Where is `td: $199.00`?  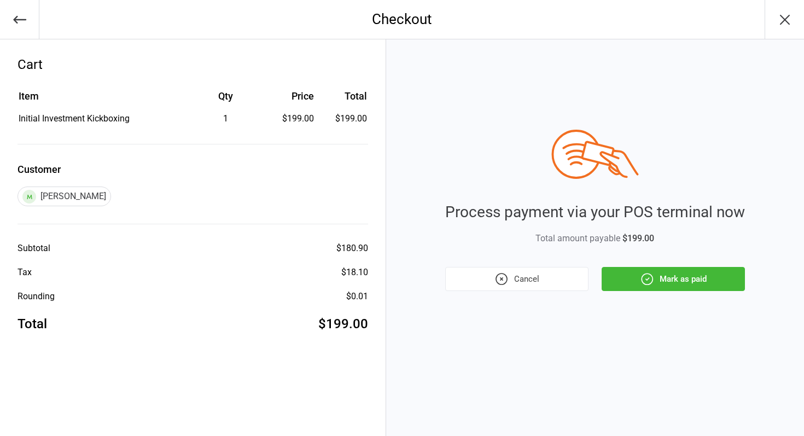
td: $199.00 is located at coordinates (342, 119).